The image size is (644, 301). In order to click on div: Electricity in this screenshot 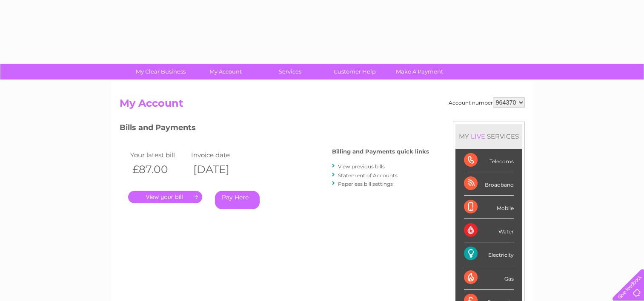, I will do `click(489, 254)`.